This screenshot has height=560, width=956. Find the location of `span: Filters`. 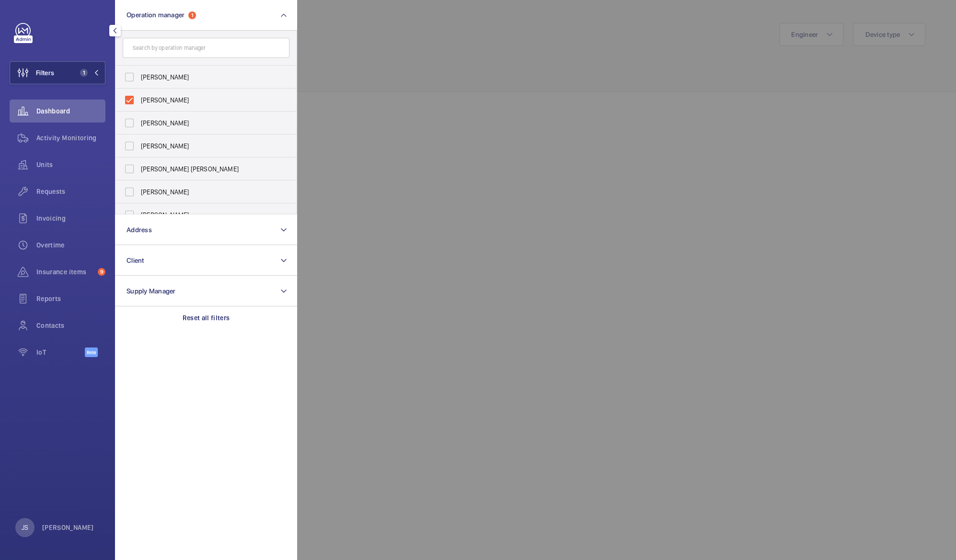

span: Filters is located at coordinates (45, 73).